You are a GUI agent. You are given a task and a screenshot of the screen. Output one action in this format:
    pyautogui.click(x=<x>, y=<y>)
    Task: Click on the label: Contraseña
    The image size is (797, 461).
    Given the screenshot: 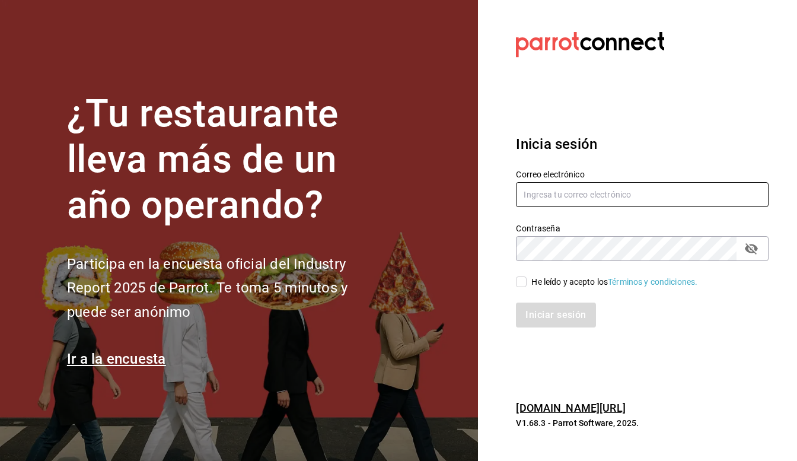 What is the action you would take?
    pyautogui.click(x=642, y=228)
    